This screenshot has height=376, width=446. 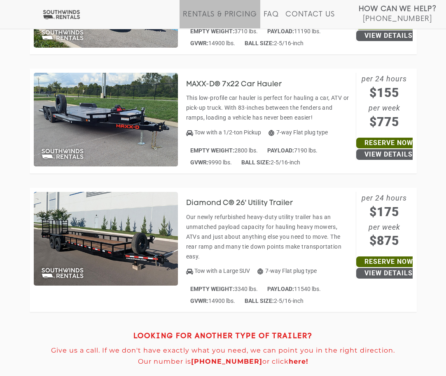 What do you see at coordinates (298, 362) in the screenshot?
I see `a: here!` at bounding box center [298, 362].